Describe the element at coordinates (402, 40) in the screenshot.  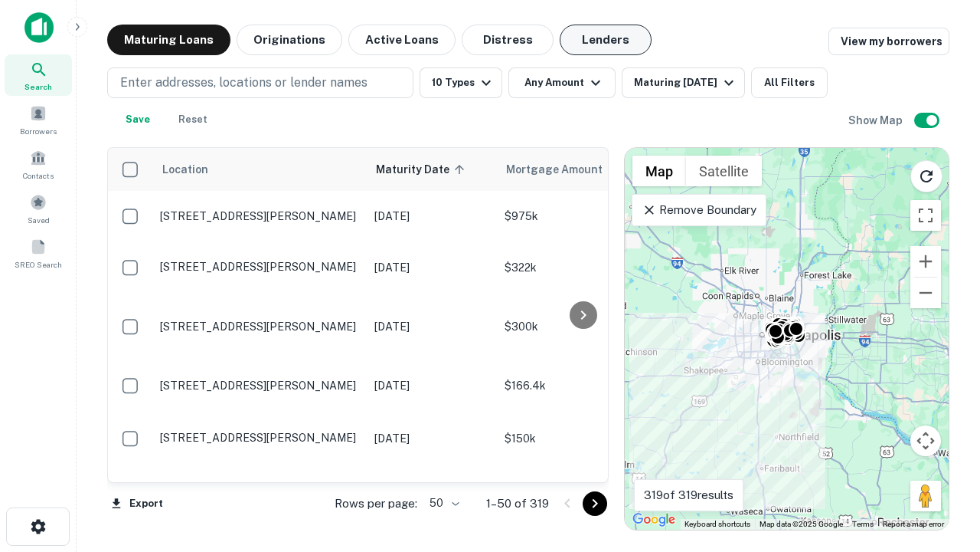
I see `button: Active Loans` at that location.